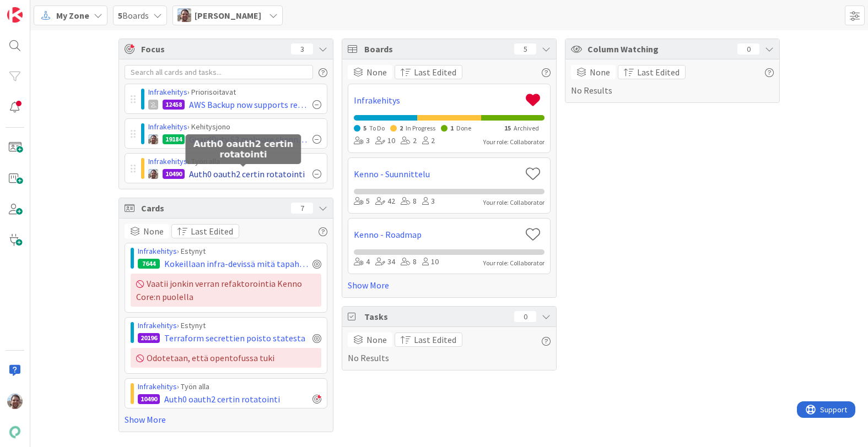  I want to click on span: Focus, so click(212, 49).